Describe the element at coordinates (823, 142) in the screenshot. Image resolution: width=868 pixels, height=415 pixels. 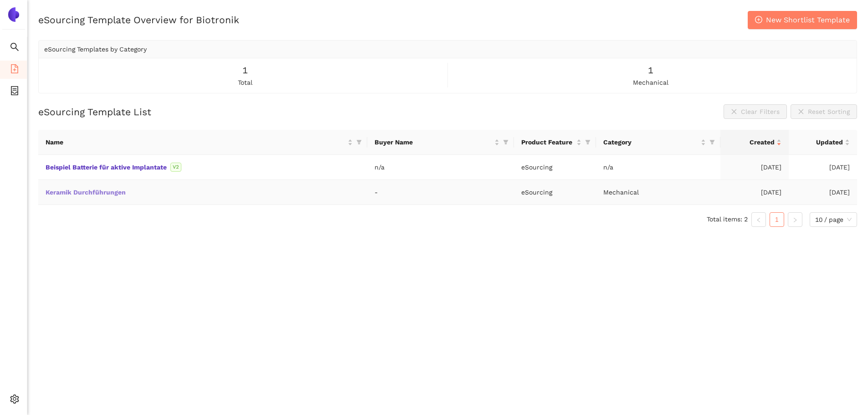
I see `th: this column's title is Updated,this column is sortable` at that location.